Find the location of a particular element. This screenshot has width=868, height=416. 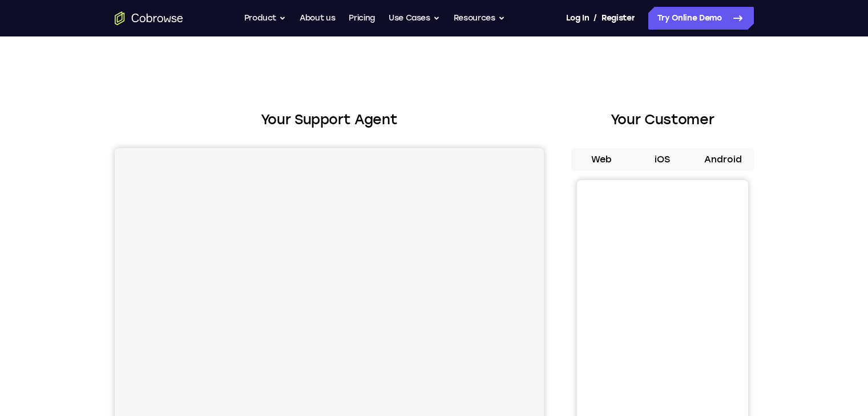

h2: Your Support Agent is located at coordinates (329, 120).